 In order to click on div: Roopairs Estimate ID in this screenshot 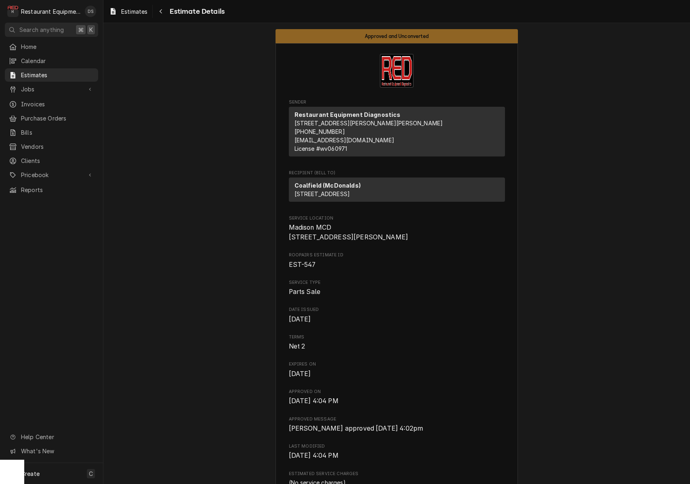, I will do `click(397, 260)`.